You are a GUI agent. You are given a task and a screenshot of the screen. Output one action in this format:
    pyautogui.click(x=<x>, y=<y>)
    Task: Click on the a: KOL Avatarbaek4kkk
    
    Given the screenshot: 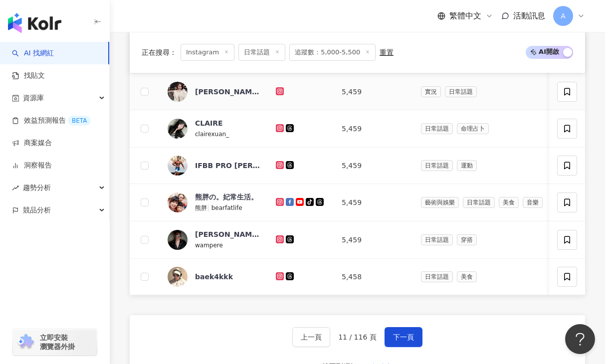 What is the action you would take?
    pyautogui.click(x=213, y=276)
    